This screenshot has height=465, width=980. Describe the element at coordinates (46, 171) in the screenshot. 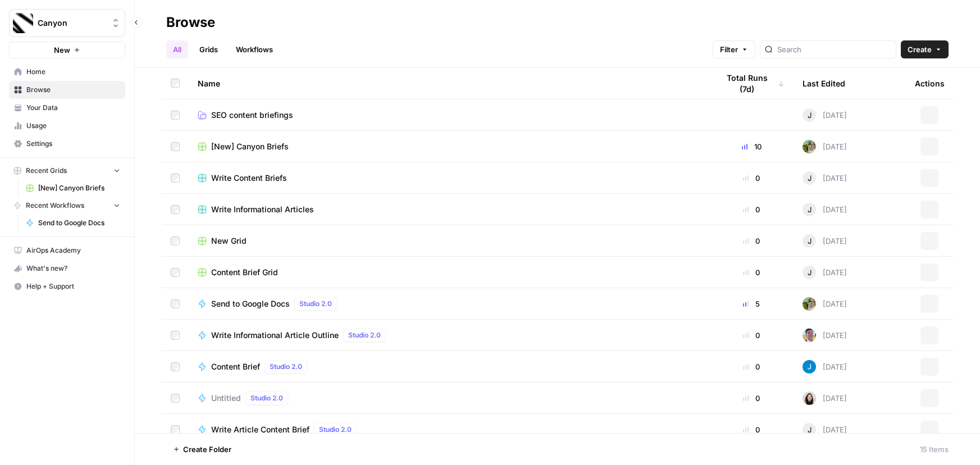

I see `span: Recent Grids` at that location.